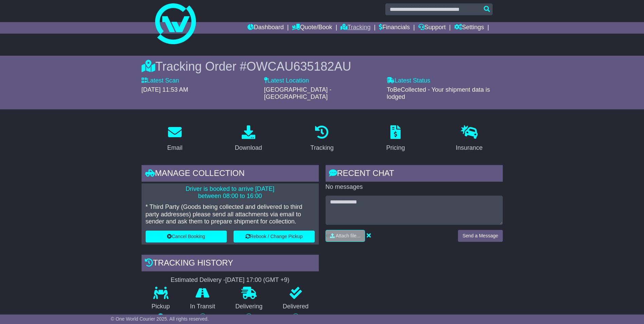  I want to click on p: Delivered, so click(296, 306).